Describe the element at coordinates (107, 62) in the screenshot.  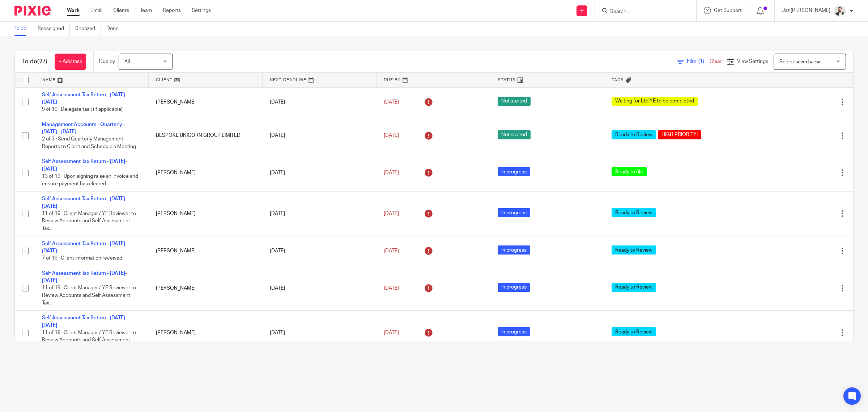
I see `p: Due by` at that location.